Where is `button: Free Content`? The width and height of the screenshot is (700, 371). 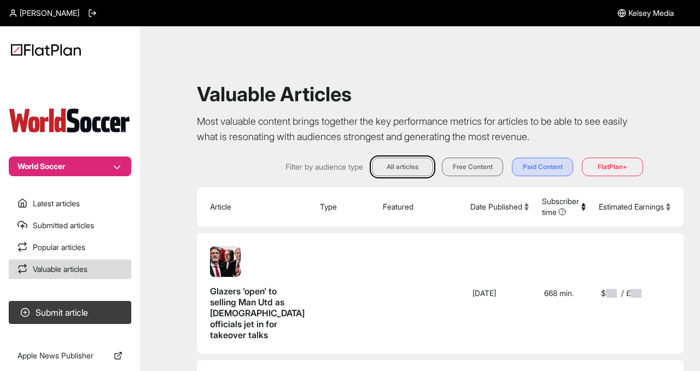
button: Free Content is located at coordinates (473, 167).